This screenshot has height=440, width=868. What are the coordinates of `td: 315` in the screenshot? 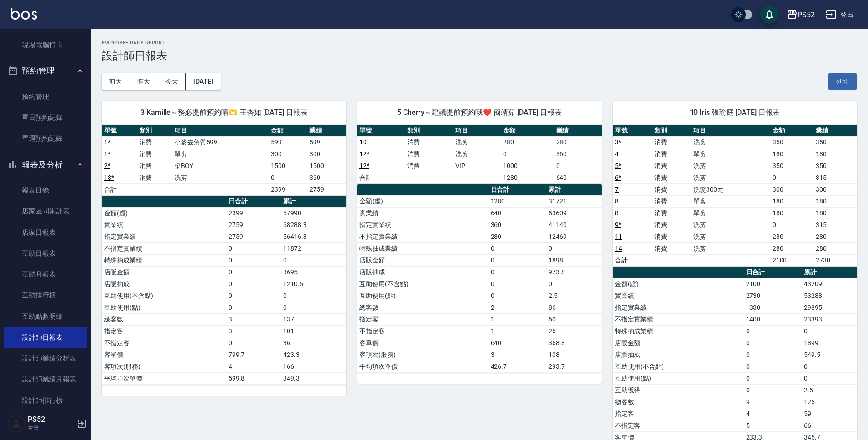 It's located at (835, 178).